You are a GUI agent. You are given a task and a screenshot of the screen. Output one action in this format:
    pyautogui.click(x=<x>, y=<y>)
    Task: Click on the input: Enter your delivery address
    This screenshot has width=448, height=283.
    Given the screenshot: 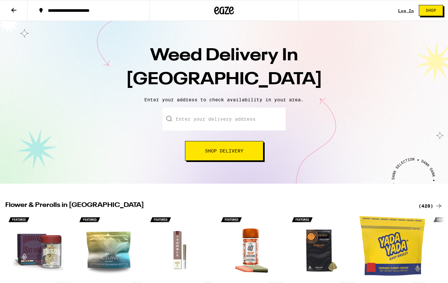 What is the action you would take?
    pyautogui.click(x=224, y=119)
    